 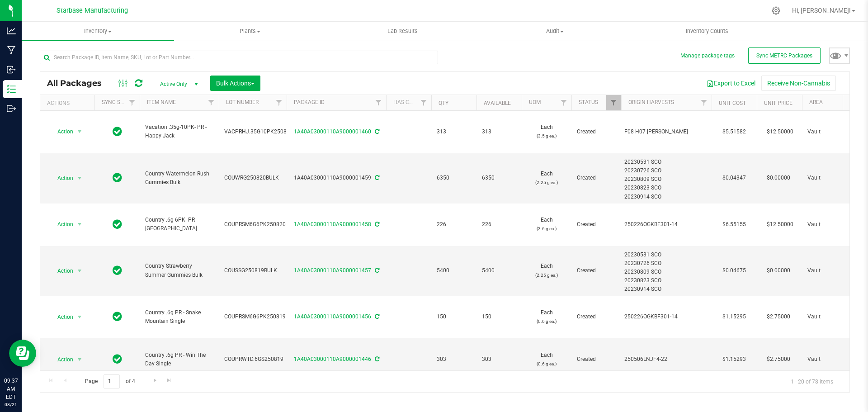 I want to click on p: (0.6 g ea.), so click(x=547, y=321).